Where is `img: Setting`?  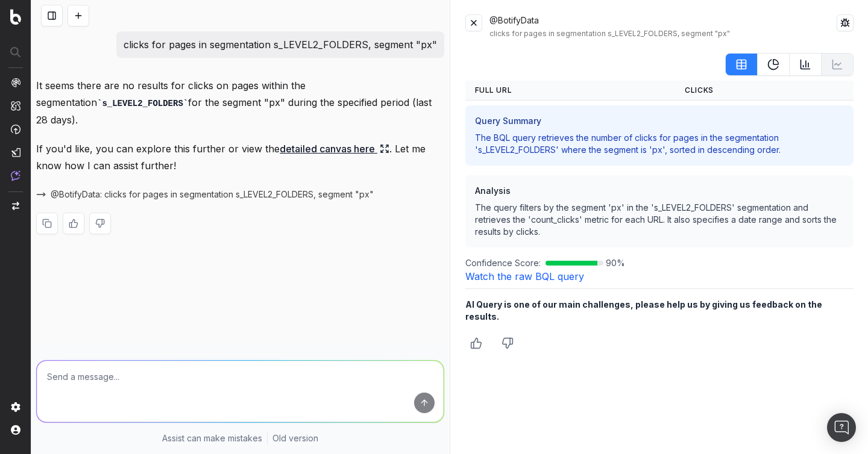
img: Setting is located at coordinates (16, 407).